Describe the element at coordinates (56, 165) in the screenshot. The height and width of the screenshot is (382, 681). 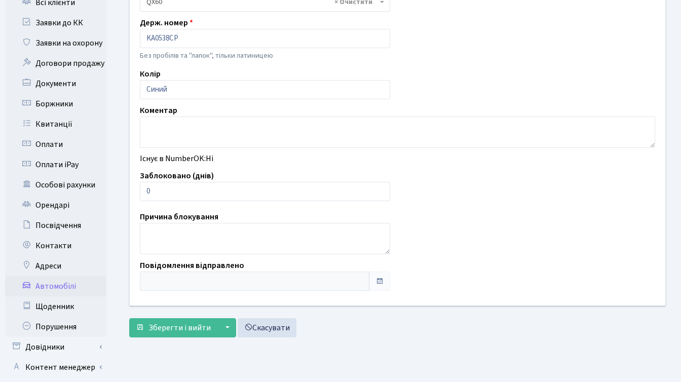
I see `a: Оплати iPay` at that location.